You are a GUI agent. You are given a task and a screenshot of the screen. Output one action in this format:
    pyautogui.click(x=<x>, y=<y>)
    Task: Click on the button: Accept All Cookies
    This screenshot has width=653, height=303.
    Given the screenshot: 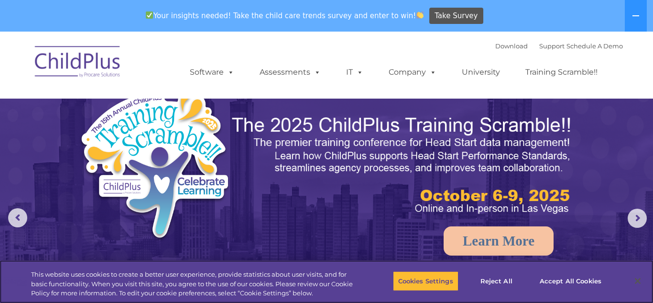 What is the action you would take?
    pyautogui.click(x=570, y=281)
    